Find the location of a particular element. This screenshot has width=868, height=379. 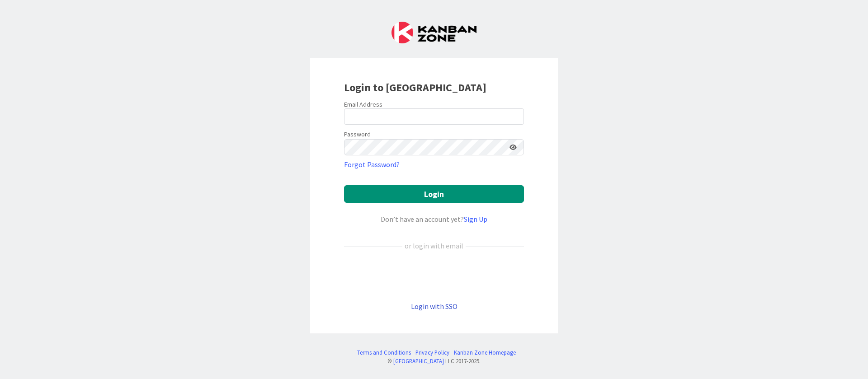

a: Login with SSO is located at coordinates (434, 306).